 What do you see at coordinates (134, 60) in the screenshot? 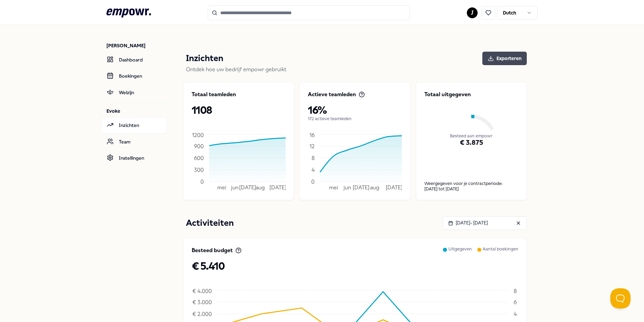
I see `a: Dashboard` at bounding box center [134, 60].